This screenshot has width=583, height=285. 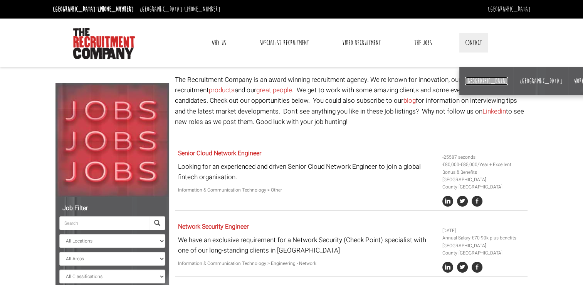 I want to click on li: -25587 seconds, so click(x=484, y=157).